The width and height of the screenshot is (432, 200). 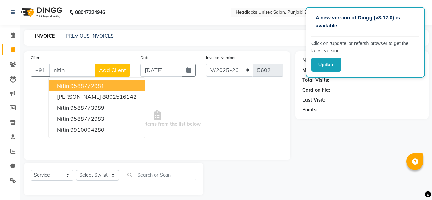 What do you see at coordinates (112, 70) in the screenshot?
I see `button: Add Client` at bounding box center [112, 70].